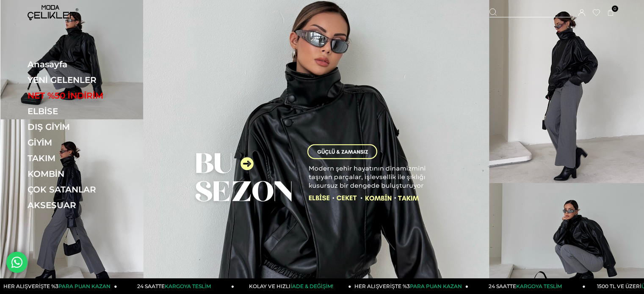  What do you see at coordinates (53, 13) in the screenshot?
I see `img: logo` at bounding box center [53, 13].